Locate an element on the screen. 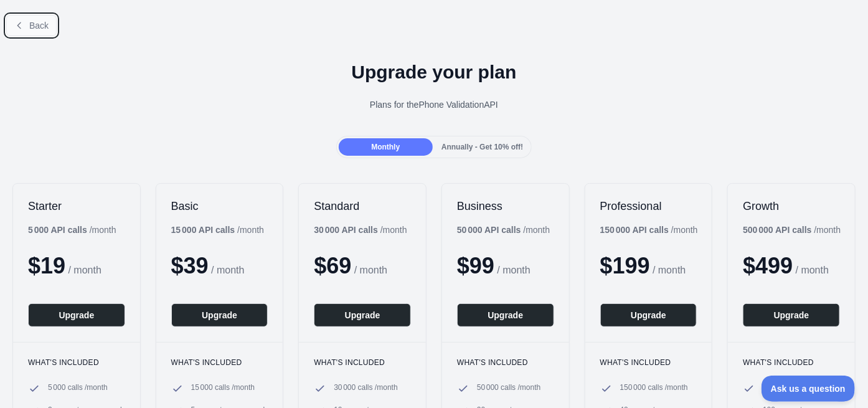  b: 500 000 API calls is located at coordinates (777, 230).